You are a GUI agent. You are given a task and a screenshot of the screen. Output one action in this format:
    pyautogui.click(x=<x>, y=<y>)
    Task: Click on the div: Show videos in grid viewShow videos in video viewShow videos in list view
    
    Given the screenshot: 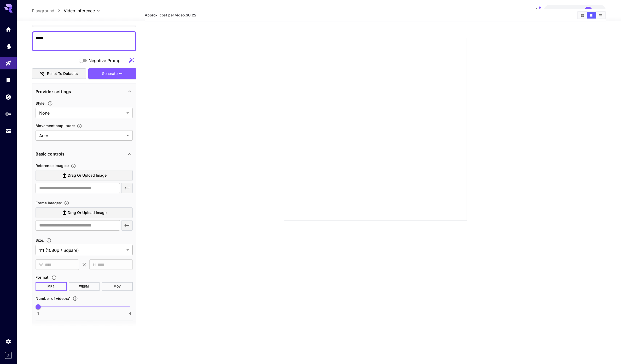 What is the action you would take?
    pyautogui.click(x=591, y=15)
    